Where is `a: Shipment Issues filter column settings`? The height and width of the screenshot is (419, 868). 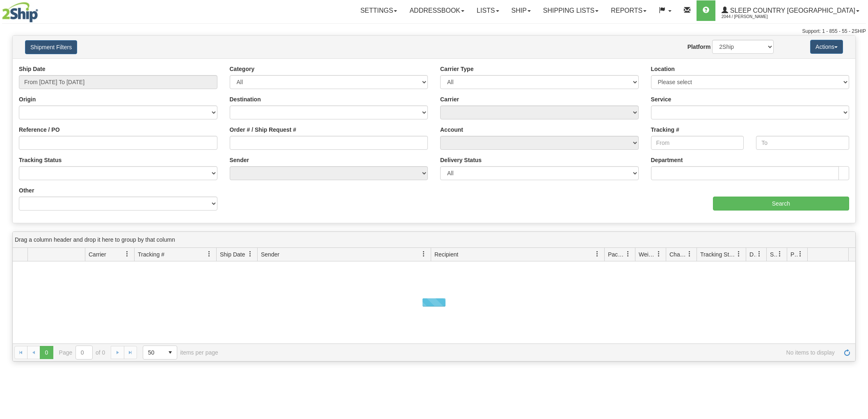 a: Shipment Issues filter column settings is located at coordinates (780, 255).